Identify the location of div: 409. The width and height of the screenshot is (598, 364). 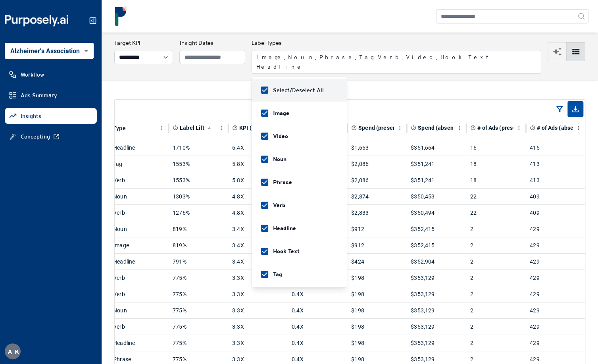
(555, 197).